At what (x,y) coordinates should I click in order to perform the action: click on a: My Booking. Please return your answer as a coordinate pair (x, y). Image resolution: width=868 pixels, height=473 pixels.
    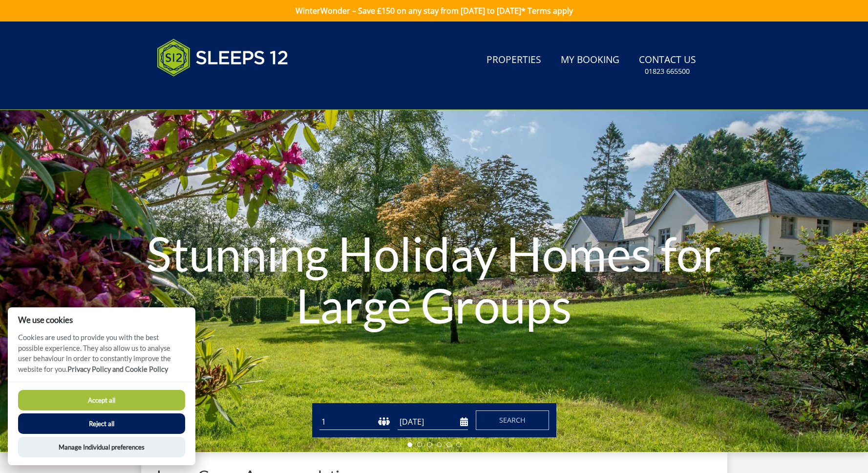
    Looking at the image, I should click on (590, 60).